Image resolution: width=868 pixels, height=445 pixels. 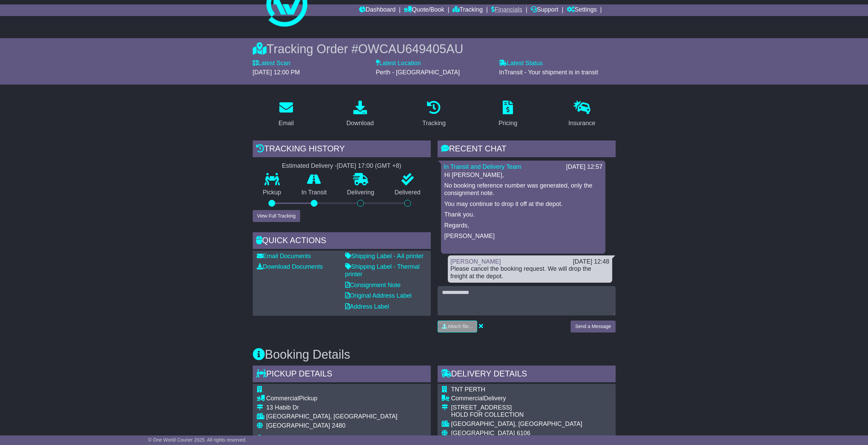 What do you see at coordinates (581, 123) in the screenshot?
I see `div: Insurance` at bounding box center [581, 123].